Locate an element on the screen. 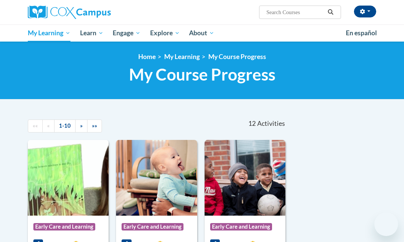  a: About is located at coordinates (202, 33).